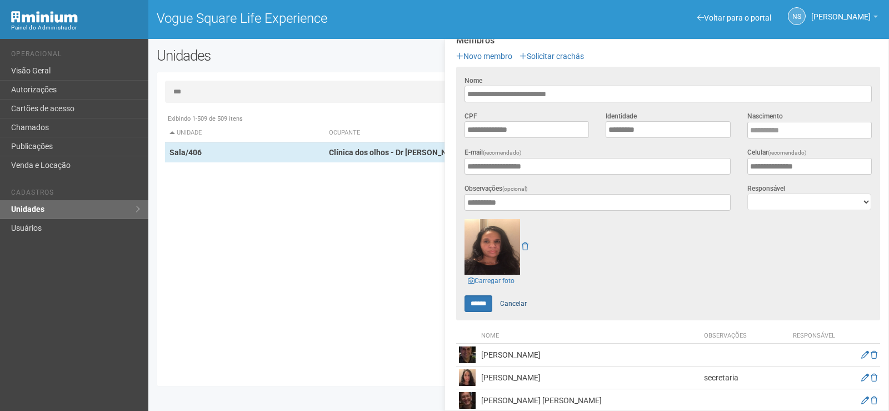  What do you see at coordinates (514, 304) in the screenshot?
I see `a: Cancelar` at bounding box center [514, 304].